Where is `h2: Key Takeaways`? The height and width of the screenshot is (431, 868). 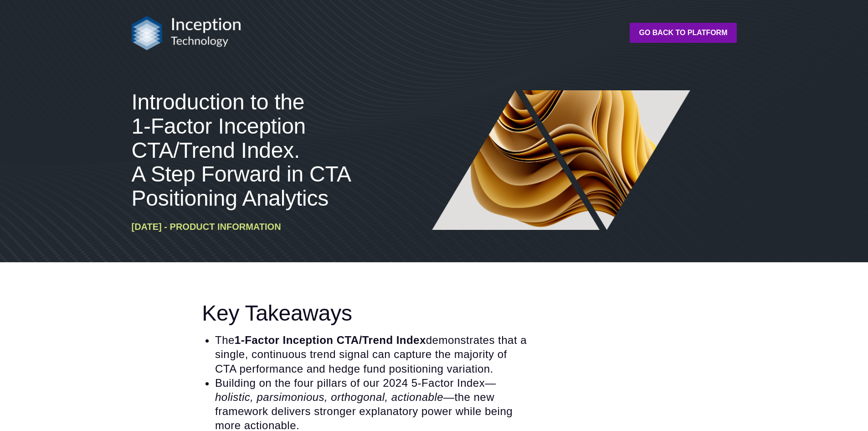
h2: Key Takeaways is located at coordinates (366, 313).